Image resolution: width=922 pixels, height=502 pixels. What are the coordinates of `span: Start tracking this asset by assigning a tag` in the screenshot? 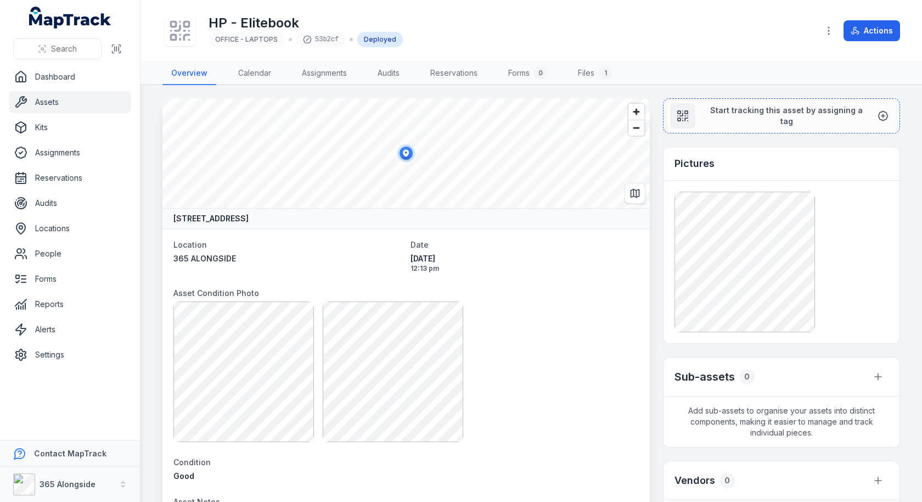 It's located at (786, 116).